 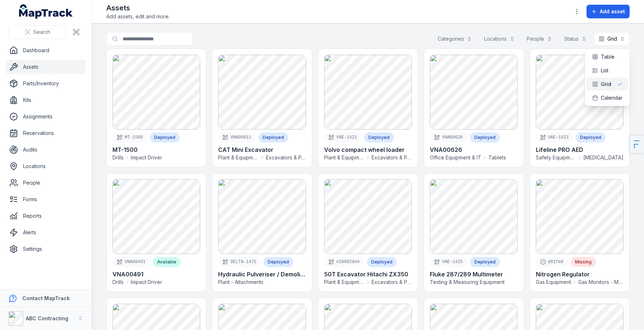 I want to click on span: Table, so click(x=608, y=57).